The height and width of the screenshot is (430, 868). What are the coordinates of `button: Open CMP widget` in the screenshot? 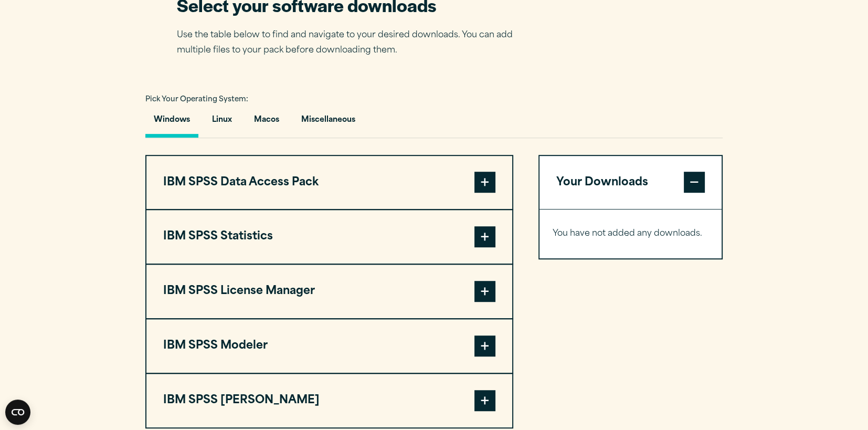 It's located at (18, 412).